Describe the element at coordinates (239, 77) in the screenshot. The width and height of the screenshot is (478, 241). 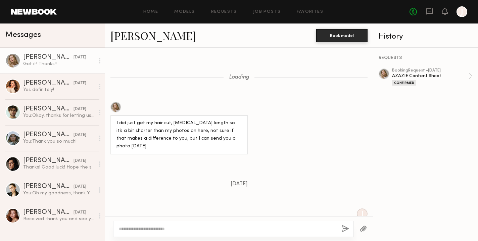
I see `span: Loading` at that location.